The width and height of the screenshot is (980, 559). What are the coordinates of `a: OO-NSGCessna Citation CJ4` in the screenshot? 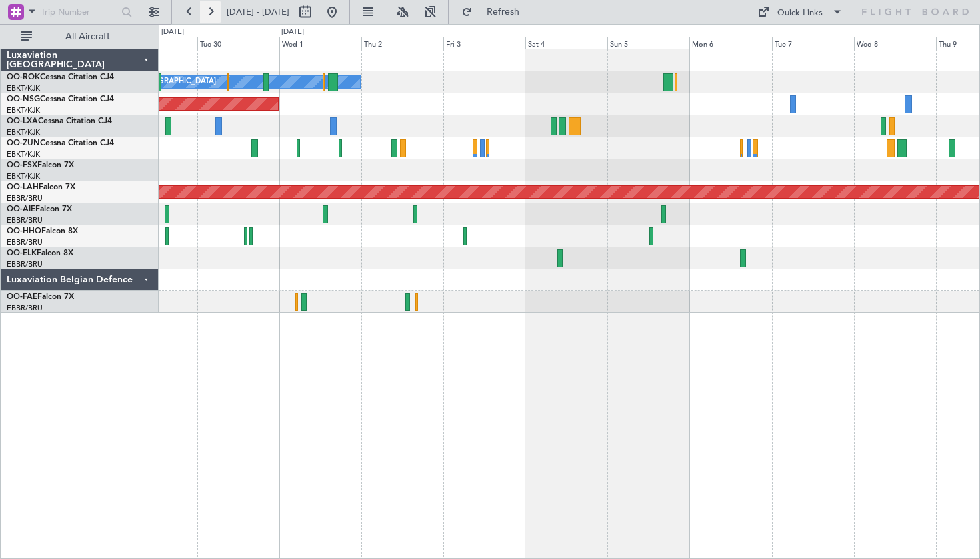 It's located at (60, 99).